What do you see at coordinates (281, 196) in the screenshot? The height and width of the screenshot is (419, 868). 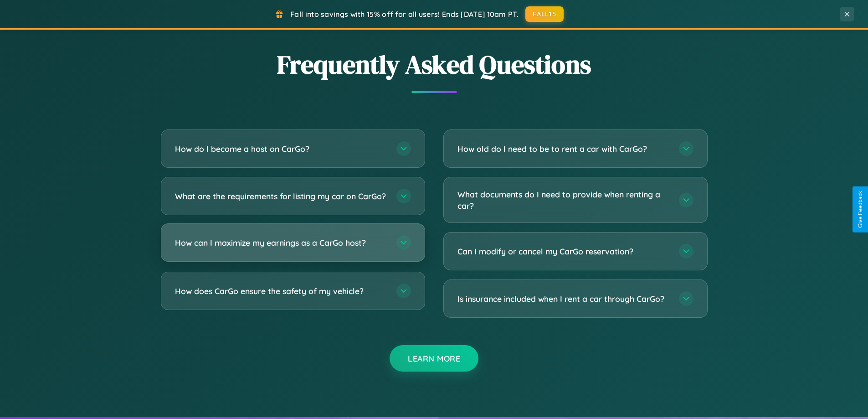 I see `h3: What are the requirements for listing my car on CarGo?` at bounding box center [281, 196].